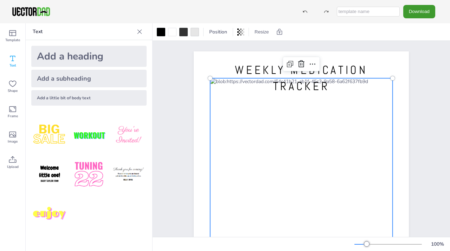 The height and width of the screenshot is (251, 450). Describe the element at coordinates (128, 135) in the screenshot. I see `img: BBMXfK6.png` at that location.